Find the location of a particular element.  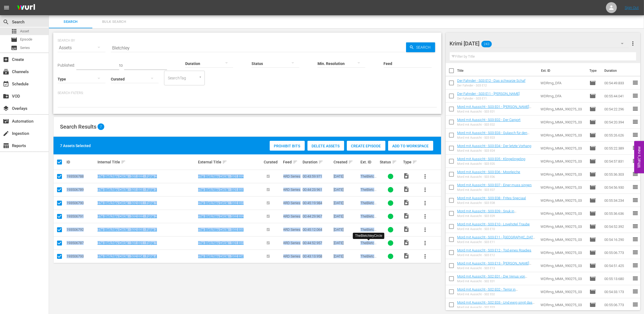

td: 00:55:13.680 is located at coordinates (617, 279).